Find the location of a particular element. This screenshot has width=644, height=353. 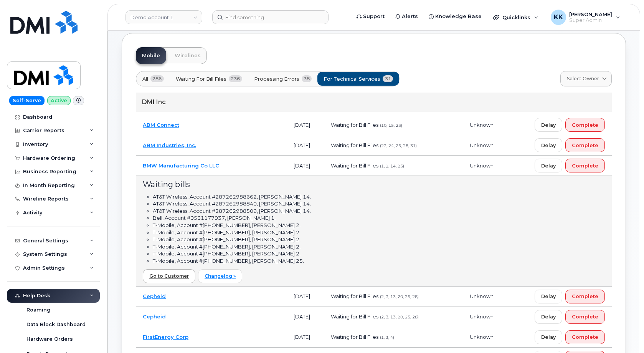

span: Super Admin is located at coordinates (590, 21).